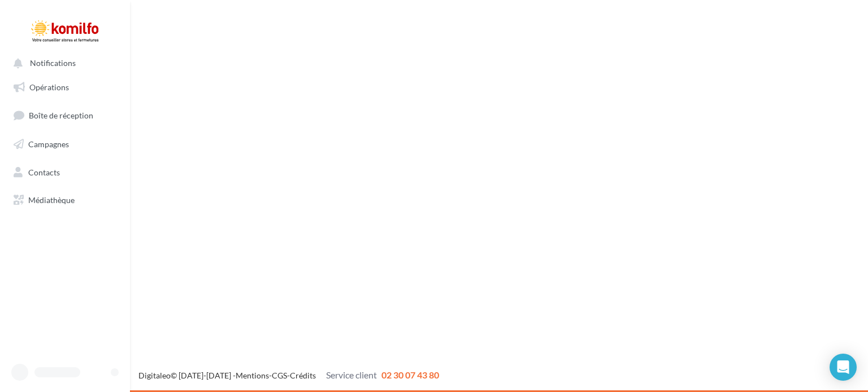 The width and height of the screenshot is (868, 392). What do you see at coordinates (65, 200) in the screenshot?
I see `a: Médiathèque` at bounding box center [65, 200].